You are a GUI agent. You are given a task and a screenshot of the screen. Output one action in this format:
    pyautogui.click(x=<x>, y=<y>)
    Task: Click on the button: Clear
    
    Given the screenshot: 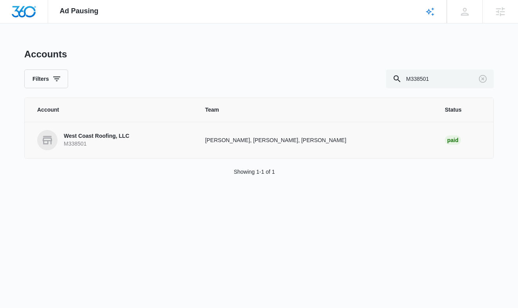 What is the action you would take?
    pyautogui.click(x=482, y=79)
    